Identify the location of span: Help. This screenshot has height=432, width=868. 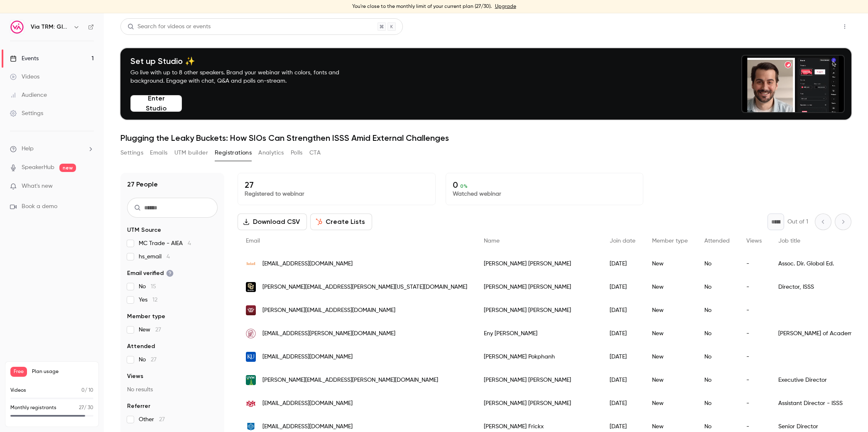
(27, 149).